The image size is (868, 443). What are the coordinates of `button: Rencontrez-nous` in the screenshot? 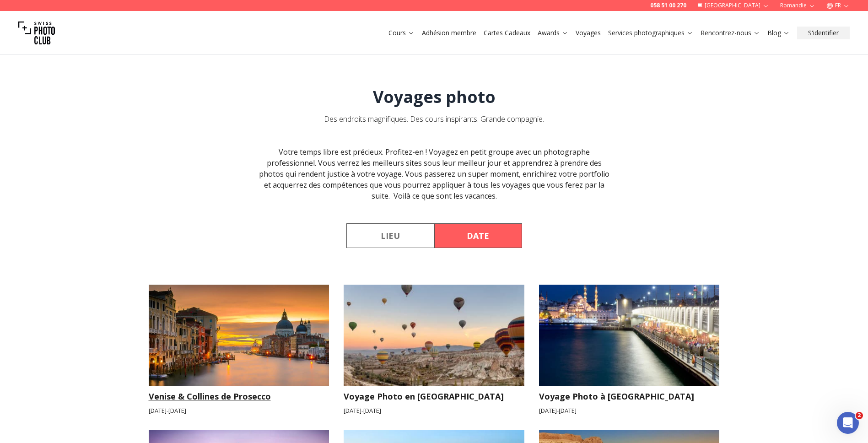 It's located at (731, 33).